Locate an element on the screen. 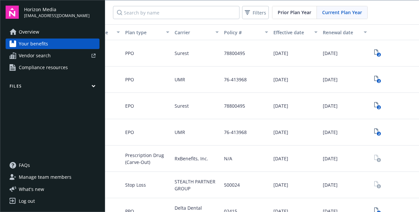 The width and height of the screenshot is (419, 212). a: Compliance resources is located at coordinates (52, 67).